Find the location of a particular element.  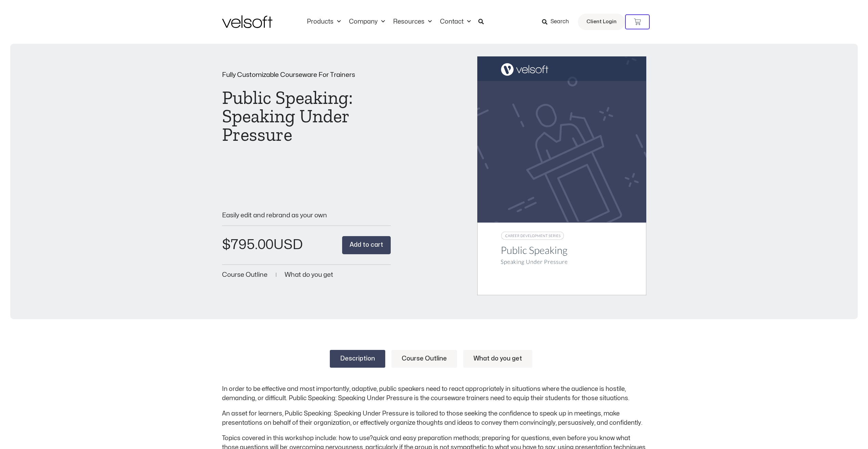

span: Search is located at coordinates (560, 22).